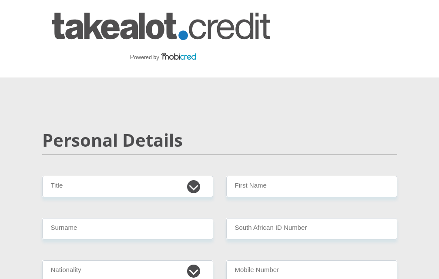 This screenshot has height=279, width=439. Describe the element at coordinates (312, 228) in the screenshot. I see `input: ID Number` at that location.